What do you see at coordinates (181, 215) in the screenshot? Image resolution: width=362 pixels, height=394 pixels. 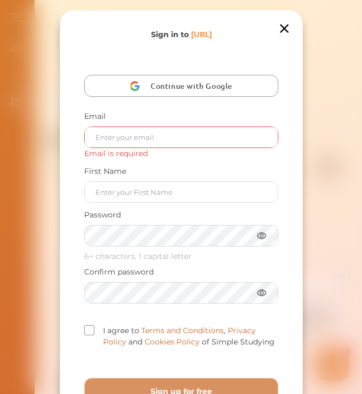 I see `p: Password` at bounding box center [181, 215].